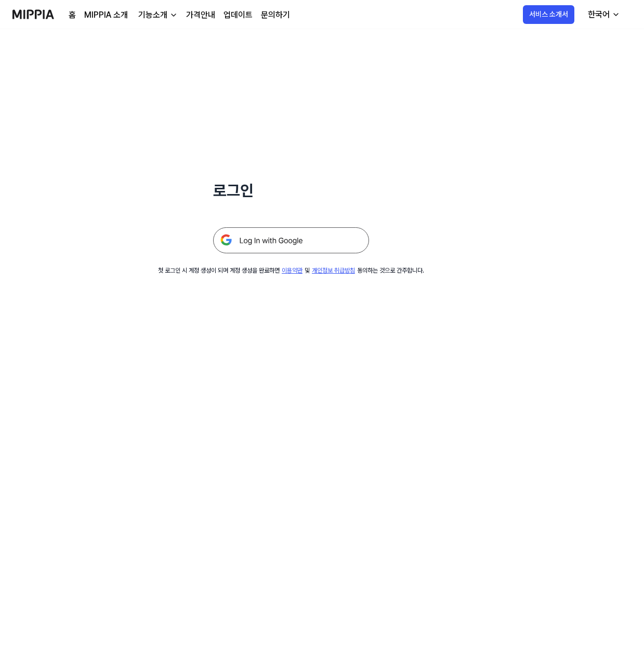 The image size is (644, 670). Describe the element at coordinates (238, 15) in the screenshot. I see `a: 업데이트` at that location.